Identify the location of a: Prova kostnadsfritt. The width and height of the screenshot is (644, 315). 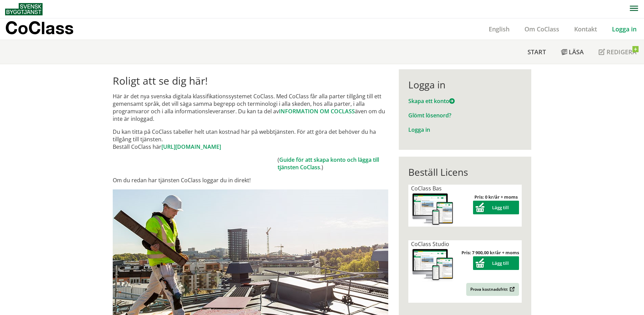
(493, 289).